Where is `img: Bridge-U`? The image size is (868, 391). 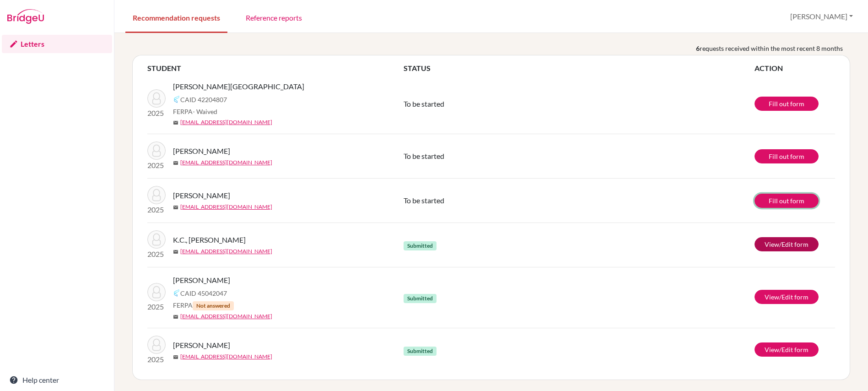
img: Bridge-U is located at coordinates (26, 16).